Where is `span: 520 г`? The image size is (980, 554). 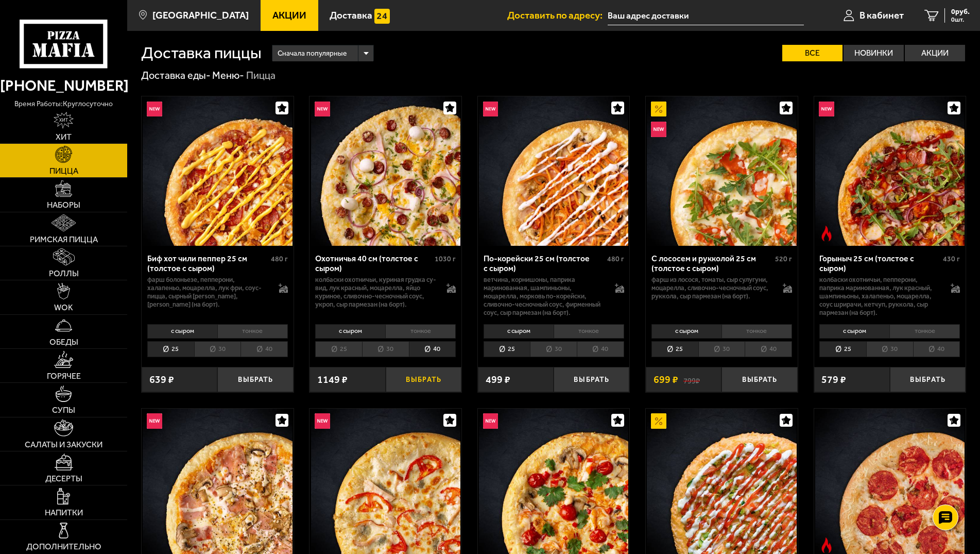 span: 520 г is located at coordinates (783, 259).